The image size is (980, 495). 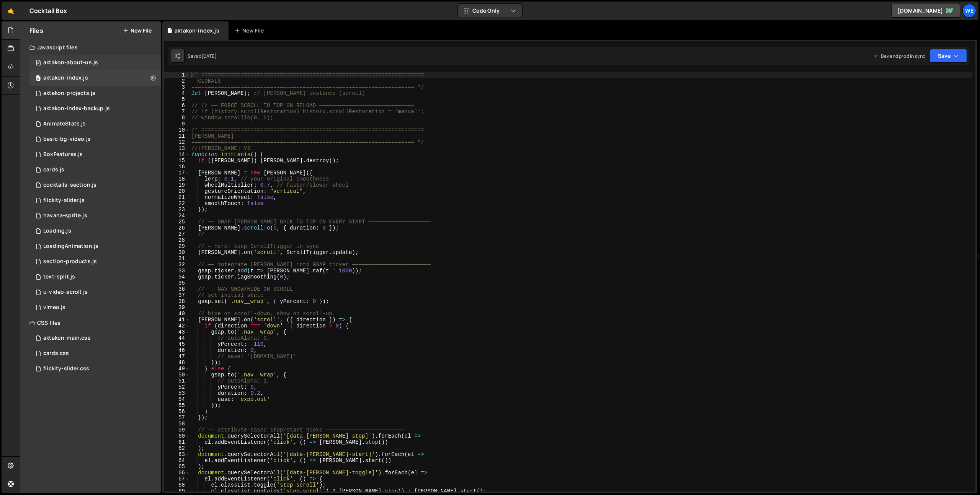 I want to click on div: LoadingAnimation.js, so click(x=71, y=246).